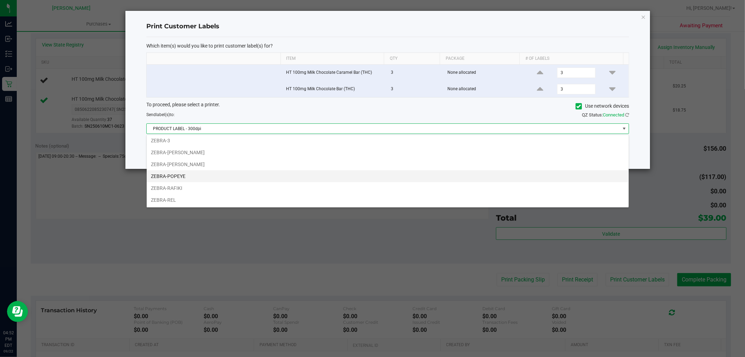 Image resolution: width=745 pixels, height=357 pixels. What do you see at coordinates (571, 59) in the screenshot?
I see `th: # of labels` at bounding box center [571, 59].